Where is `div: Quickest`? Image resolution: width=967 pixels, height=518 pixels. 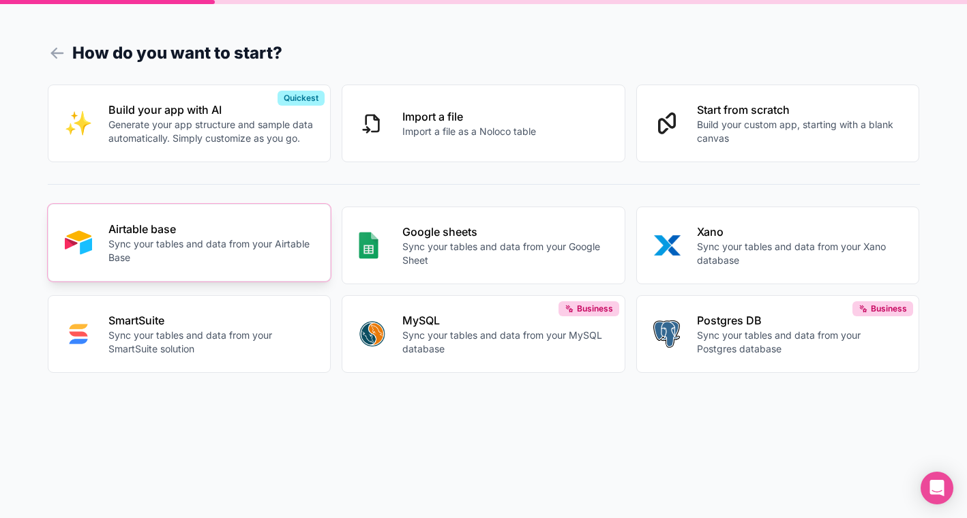
div: Quickest is located at coordinates (301, 98).